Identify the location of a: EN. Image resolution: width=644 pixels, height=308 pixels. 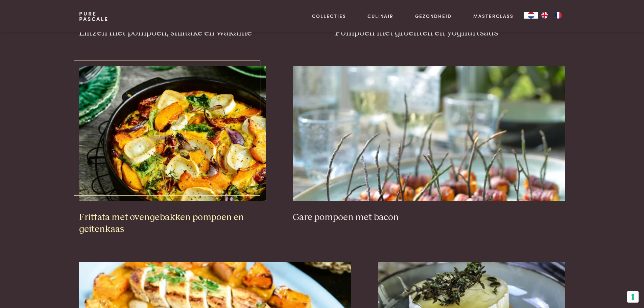
(545, 15).